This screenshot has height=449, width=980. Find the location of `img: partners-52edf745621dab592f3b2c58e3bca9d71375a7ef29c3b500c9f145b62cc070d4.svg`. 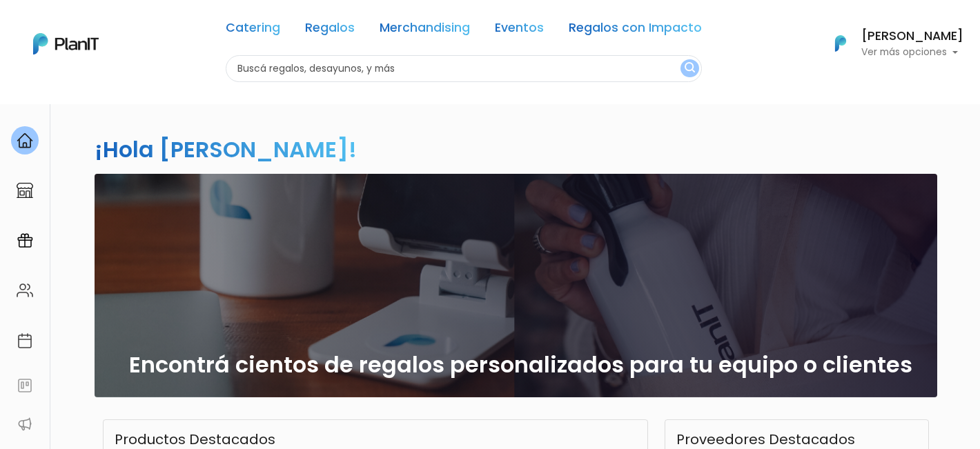

img: partners-52edf745621dab592f3b2c58e3bca9d71375a7ef29c3b500c9f145b62cc070d4.svg is located at coordinates (25, 424).